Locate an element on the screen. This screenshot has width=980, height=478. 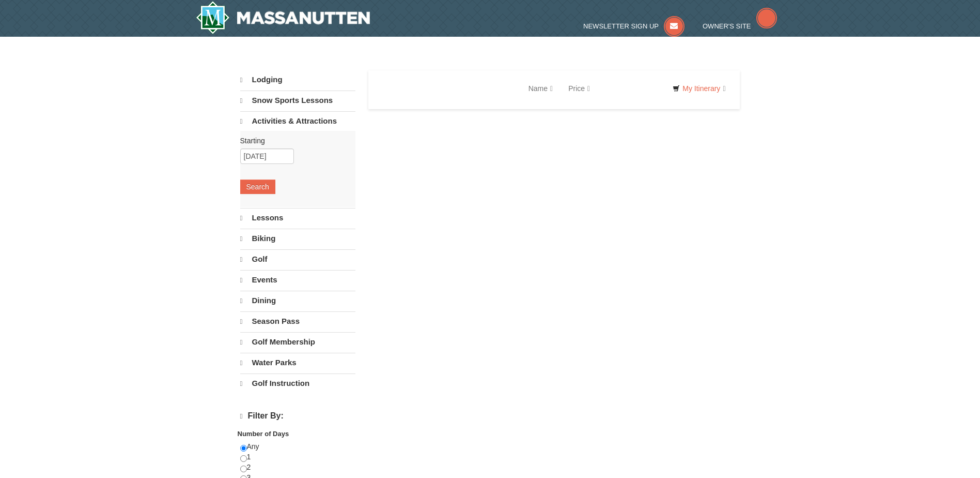
a: Owner's Site is located at coordinates (740, 26).